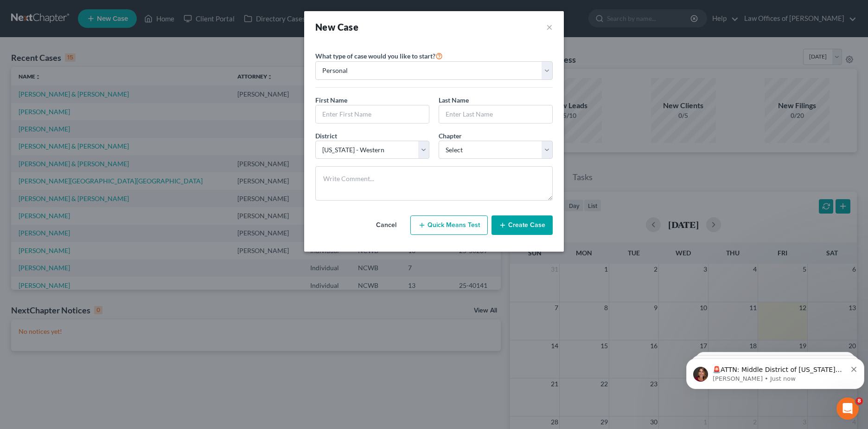 This screenshot has height=429, width=868. I want to click on button: Cancel, so click(386, 225).